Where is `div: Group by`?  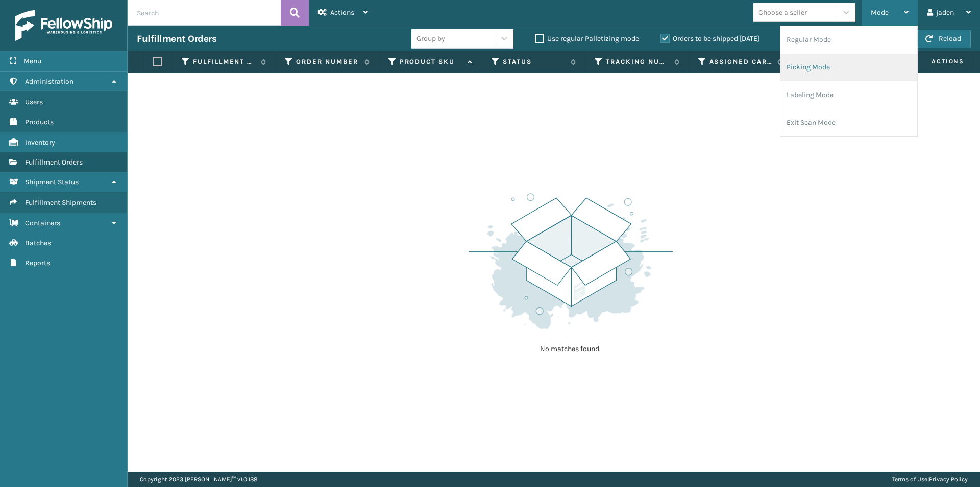
div: Group by is located at coordinates (431, 39).